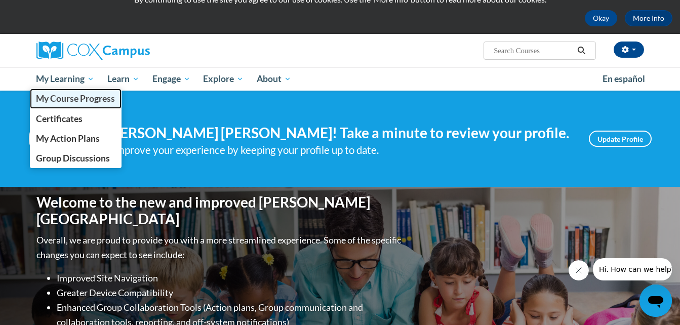 The width and height of the screenshot is (680, 325). Describe the element at coordinates (76, 98) in the screenshot. I see `a: My Course Progress` at that location.